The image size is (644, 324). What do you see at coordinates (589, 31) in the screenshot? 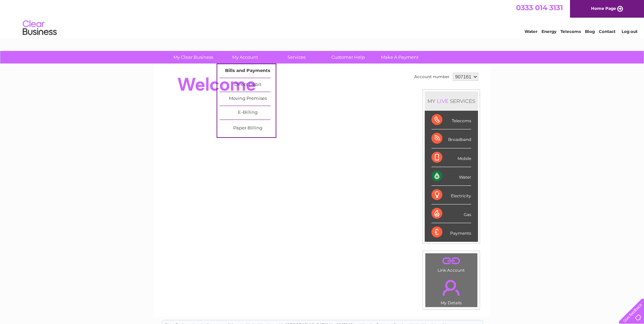
I see `a: Blog` at bounding box center [589, 31].